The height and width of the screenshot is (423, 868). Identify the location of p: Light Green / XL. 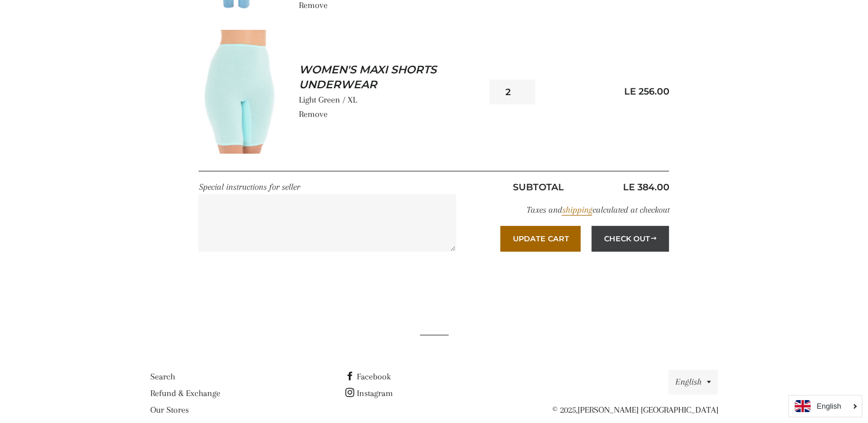
(389, 99).